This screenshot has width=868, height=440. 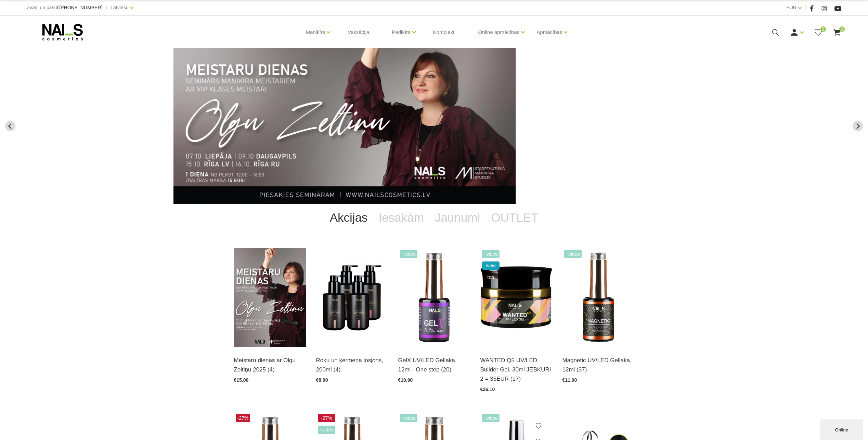 I want to click on span: €26.10, so click(x=487, y=389).